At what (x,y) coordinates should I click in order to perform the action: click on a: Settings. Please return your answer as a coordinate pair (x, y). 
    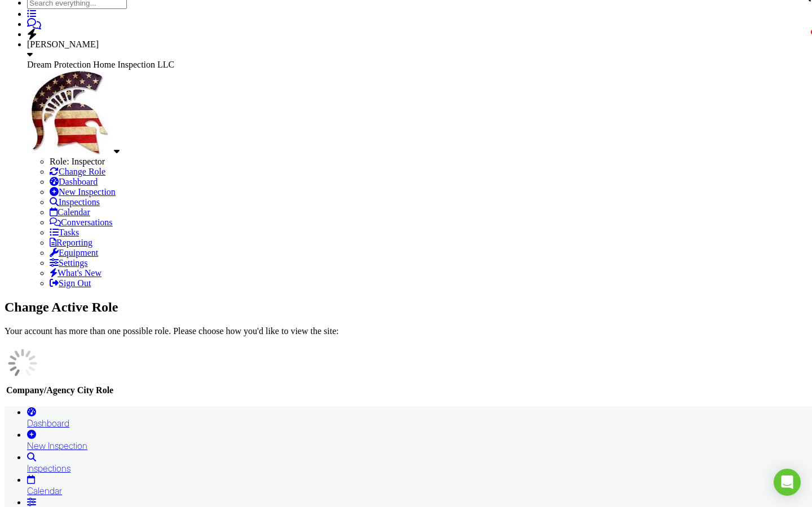
    Looking at the image, I should click on (69, 263).